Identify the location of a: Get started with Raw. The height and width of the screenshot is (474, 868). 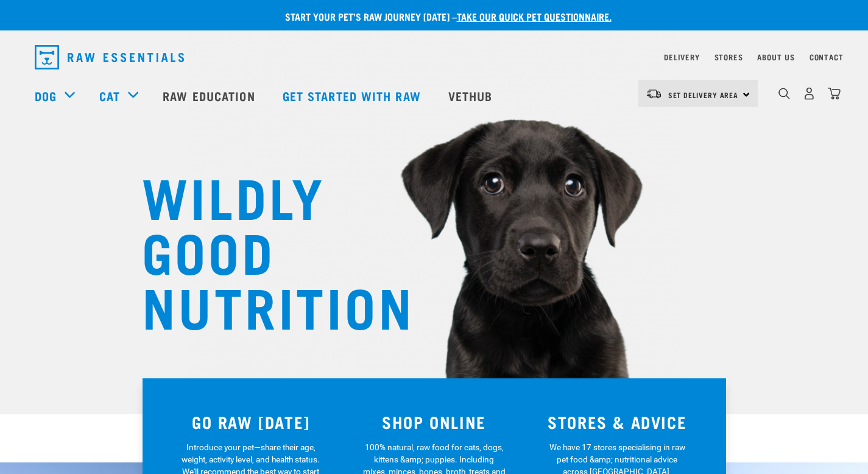
(353, 95).